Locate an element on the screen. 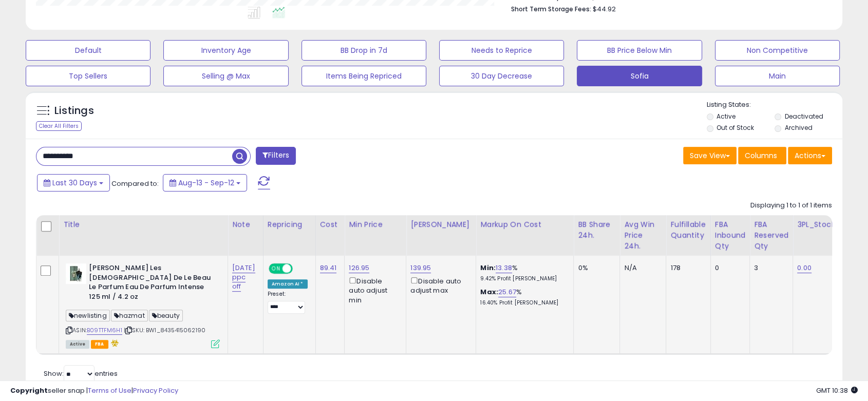 This screenshot has width=868, height=401. a: 25.67 is located at coordinates (507, 292).